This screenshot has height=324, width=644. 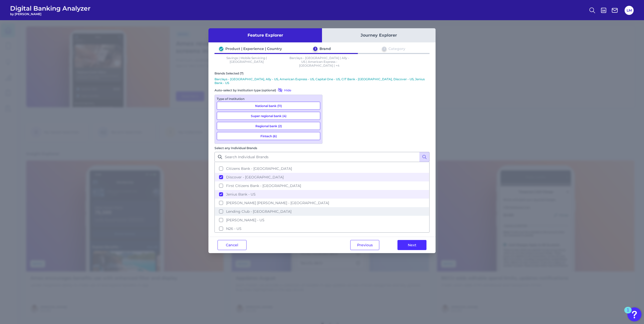 I want to click on div: Product | Experience | Country, so click(x=254, y=49).